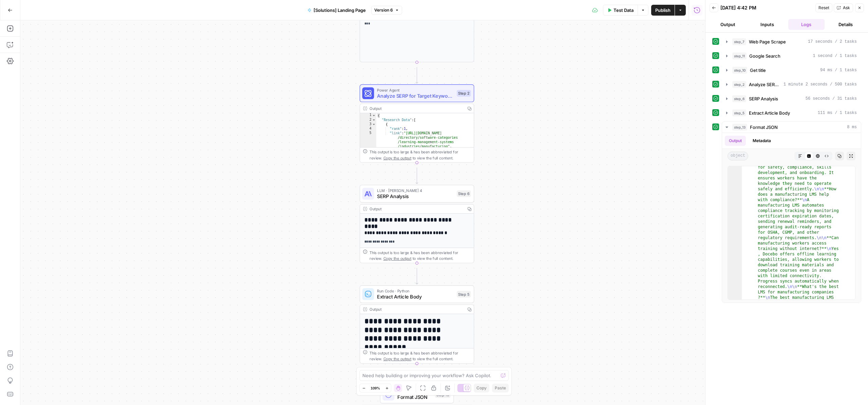 The image size is (868, 405). What do you see at coordinates (368, 124) in the screenshot?
I see `div: 3` at bounding box center [368, 124].